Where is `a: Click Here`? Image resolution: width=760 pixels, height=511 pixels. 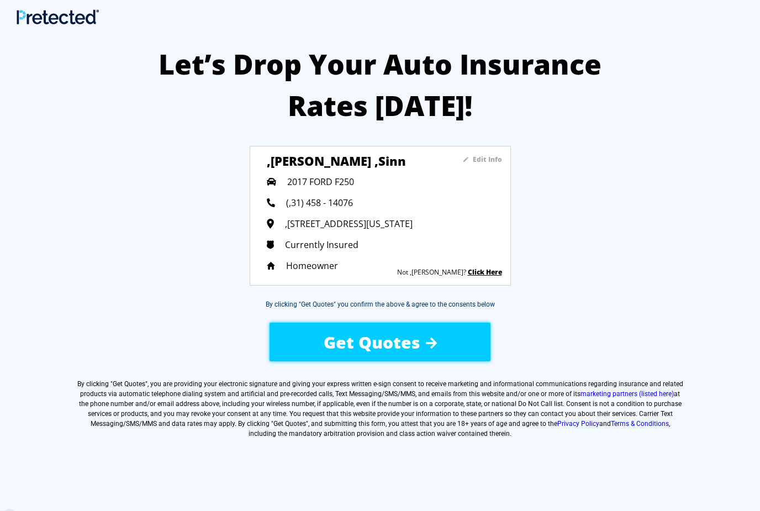 a: Click Here is located at coordinates (485, 272).